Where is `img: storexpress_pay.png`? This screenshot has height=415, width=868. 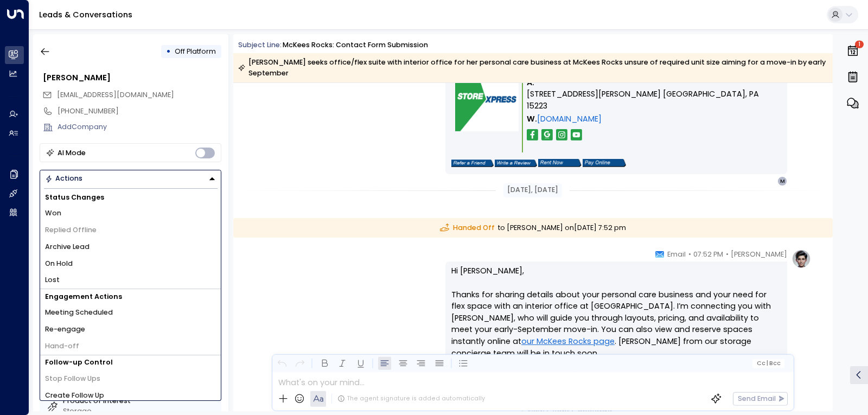 img: storexpress_pay.png is located at coordinates (605, 162).